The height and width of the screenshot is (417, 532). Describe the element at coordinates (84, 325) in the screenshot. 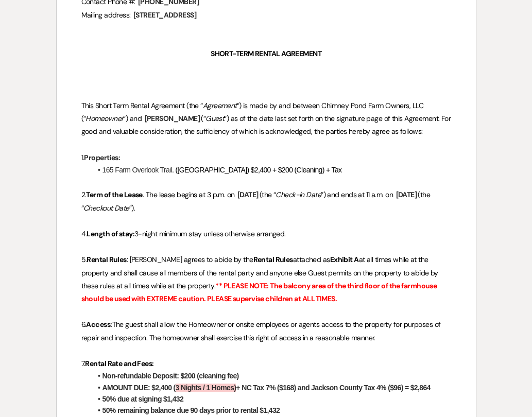

I see `span: 6.` at that location.